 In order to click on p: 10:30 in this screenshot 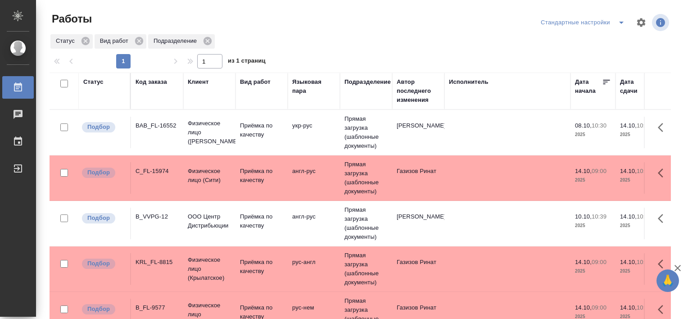, I will do `click(599, 125)`.